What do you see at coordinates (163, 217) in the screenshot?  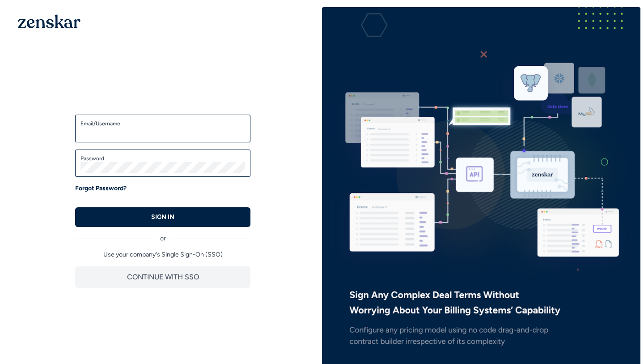 I see `p: SIGN IN` at bounding box center [163, 217].